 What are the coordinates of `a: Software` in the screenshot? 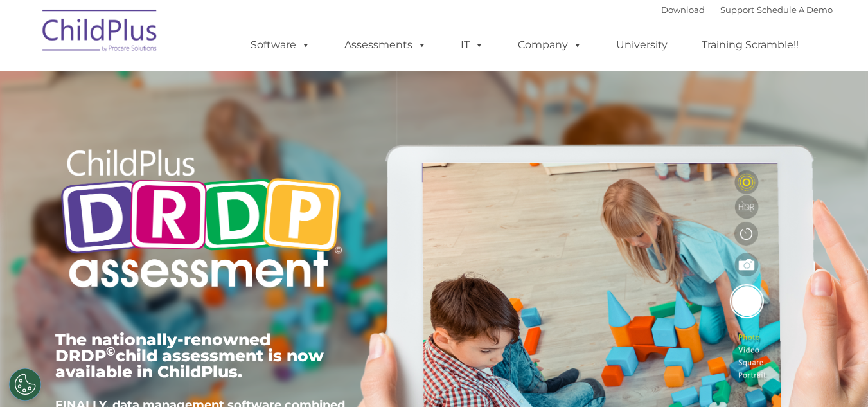 It's located at (280, 45).